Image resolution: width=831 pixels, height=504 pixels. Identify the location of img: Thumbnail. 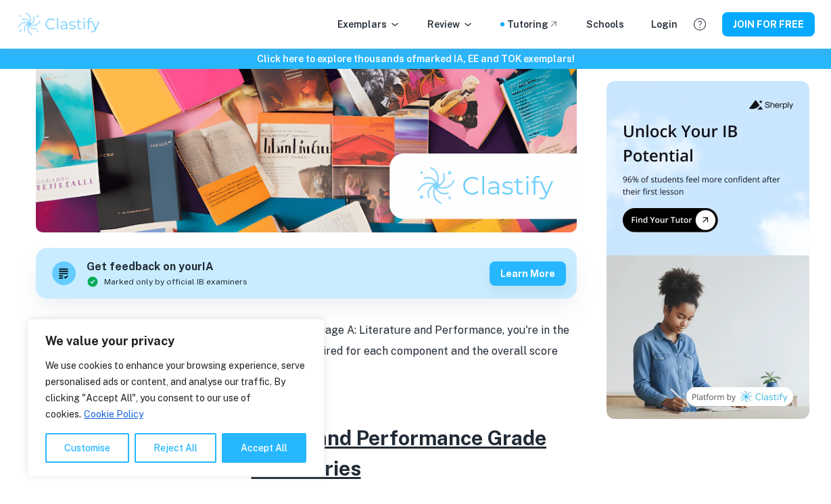
(708, 250).